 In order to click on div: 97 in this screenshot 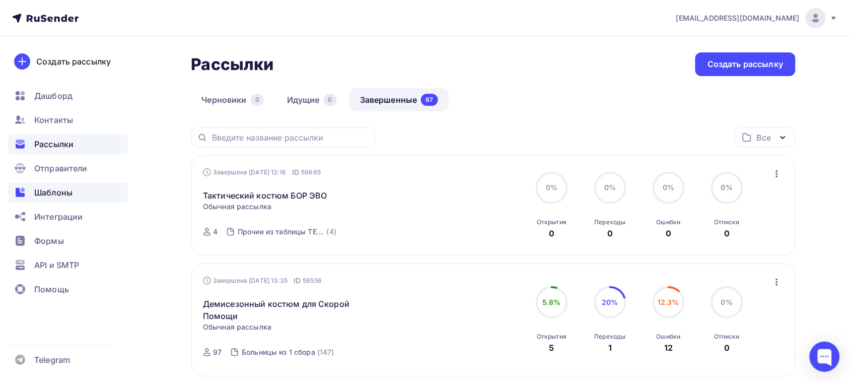, I will do `click(217, 352)`.